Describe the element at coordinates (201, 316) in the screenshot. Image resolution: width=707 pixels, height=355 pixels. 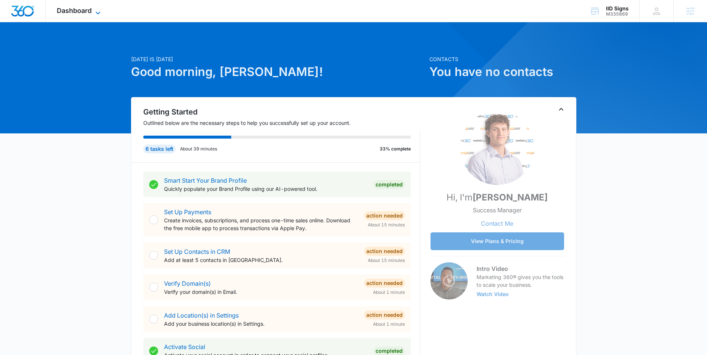
I see `a: Add Location(s) in Settings` at that location.